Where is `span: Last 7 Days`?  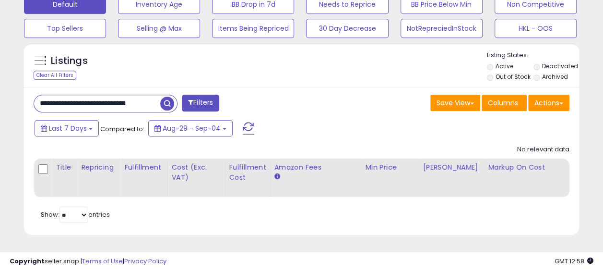 span: Last 7 Days is located at coordinates (68, 128).